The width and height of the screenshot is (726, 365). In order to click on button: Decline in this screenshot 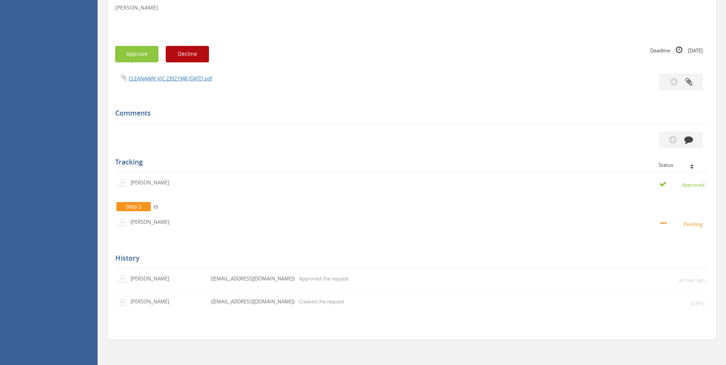, I will do `click(187, 54)`.